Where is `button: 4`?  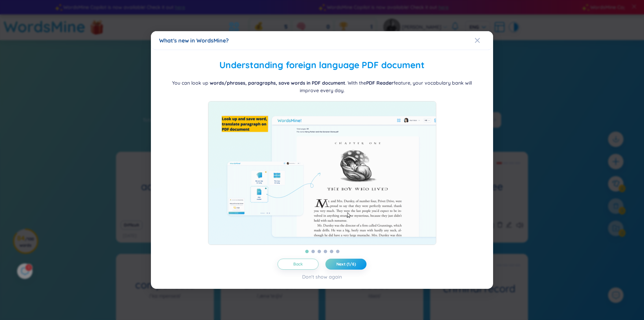 button: 4 is located at coordinates (326, 251).